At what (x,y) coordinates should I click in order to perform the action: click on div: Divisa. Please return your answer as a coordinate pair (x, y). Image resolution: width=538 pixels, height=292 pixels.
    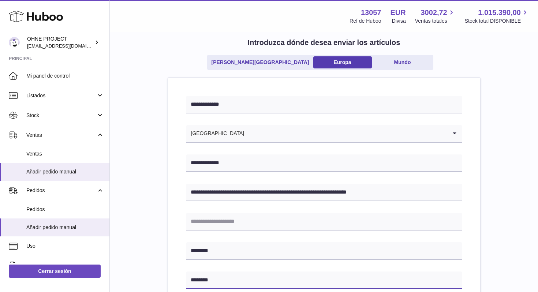
    Looking at the image, I should click on (399, 21).